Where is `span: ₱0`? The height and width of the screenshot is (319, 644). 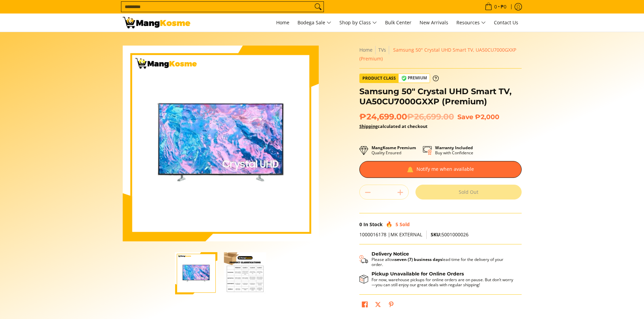
span: ₱0 is located at coordinates (503, 7).